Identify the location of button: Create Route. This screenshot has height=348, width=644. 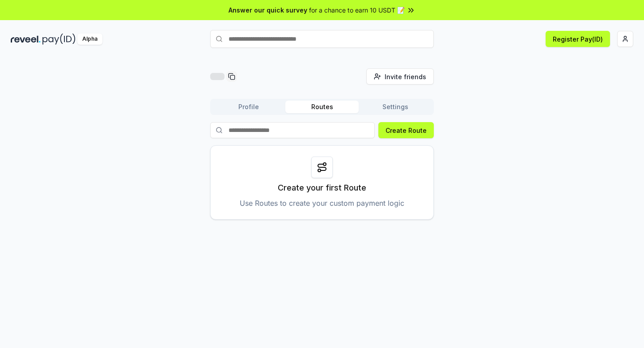
(406, 130).